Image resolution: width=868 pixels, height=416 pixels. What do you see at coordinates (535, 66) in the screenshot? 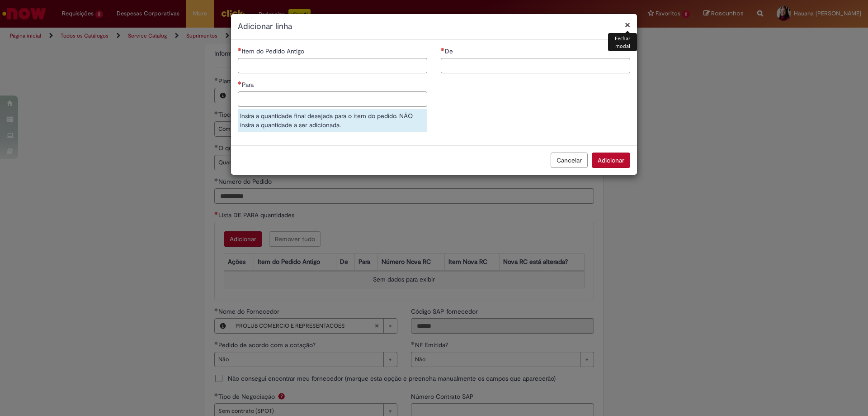
I see `input: De` at bounding box center [535, 66].